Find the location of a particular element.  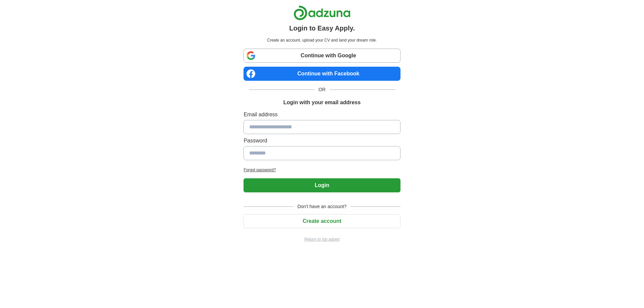

button: Create account is located at coordinates (322, 221).